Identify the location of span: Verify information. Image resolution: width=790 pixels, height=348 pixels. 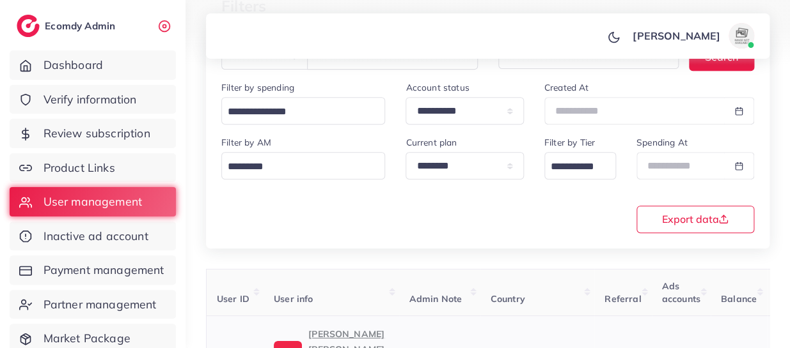
(90, 100).